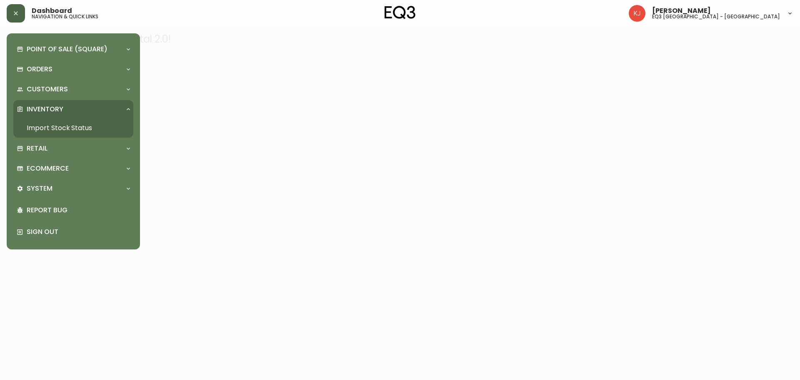 The width and height of the screenshot is (800, 380). Describe the element at coordinates (73, 188) in the screenshot. I see `div: System` at that location.